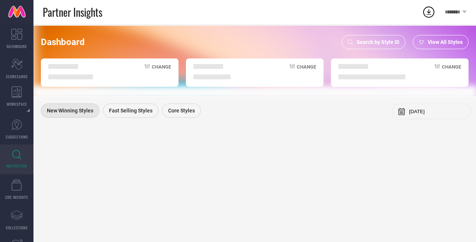 The width and height of the screenshot is (476, 242). I want to click on span: DASHBOARD, so click(17, 46).